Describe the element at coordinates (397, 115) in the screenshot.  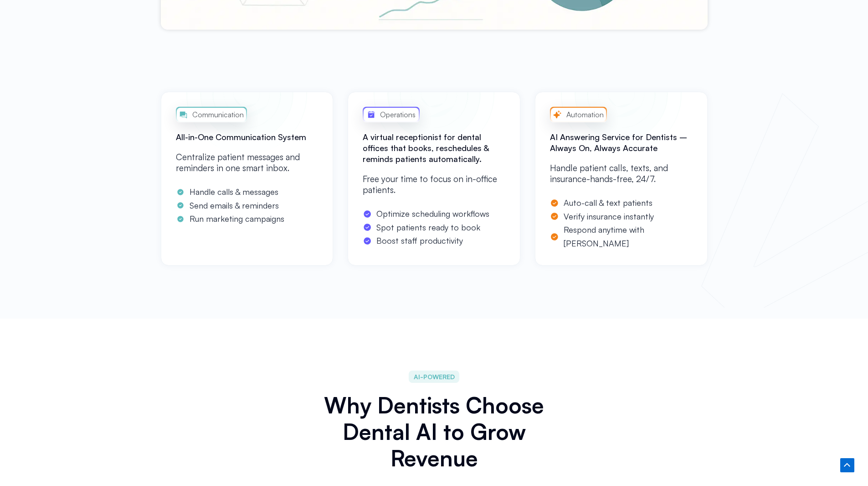
I see `span: Operations` at that location.